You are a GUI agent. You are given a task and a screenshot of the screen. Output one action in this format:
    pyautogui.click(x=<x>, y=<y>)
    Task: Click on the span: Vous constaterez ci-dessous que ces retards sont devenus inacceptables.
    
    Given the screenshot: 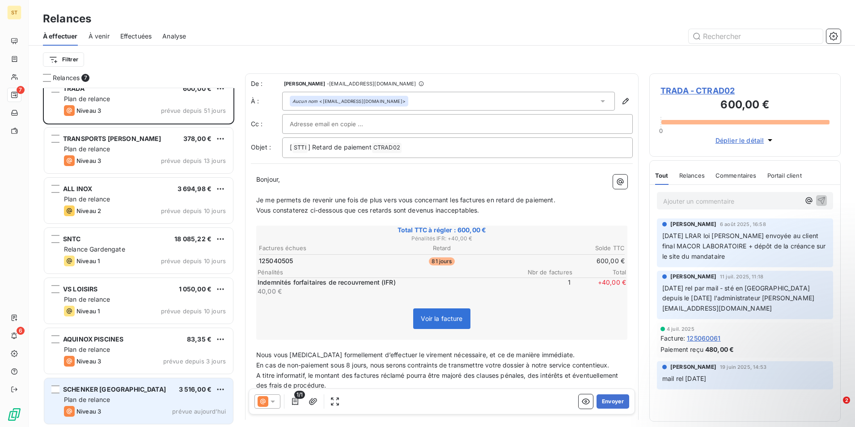 What is the action you would take?
    pyautogui.click(x=368, y=210)
    